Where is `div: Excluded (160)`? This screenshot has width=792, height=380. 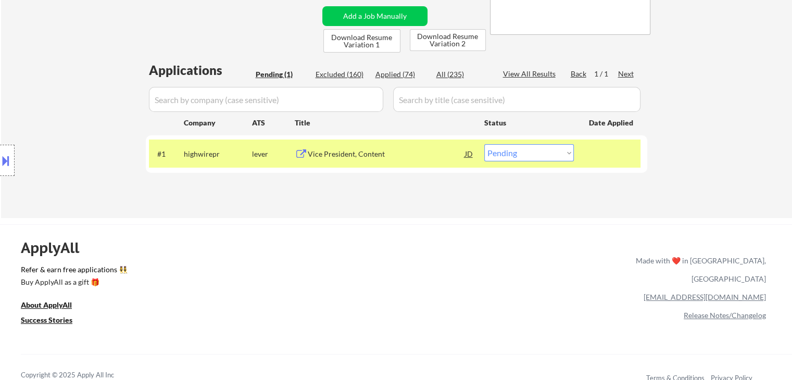 div: Excluded (160) is located at coordinates (342, 74).